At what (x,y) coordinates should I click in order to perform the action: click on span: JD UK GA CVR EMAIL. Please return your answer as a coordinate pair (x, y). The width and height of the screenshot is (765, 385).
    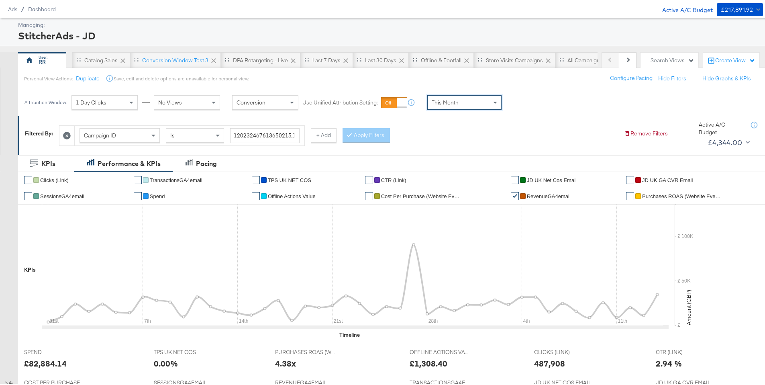
    Looking at the image, I should click on (686, 381).